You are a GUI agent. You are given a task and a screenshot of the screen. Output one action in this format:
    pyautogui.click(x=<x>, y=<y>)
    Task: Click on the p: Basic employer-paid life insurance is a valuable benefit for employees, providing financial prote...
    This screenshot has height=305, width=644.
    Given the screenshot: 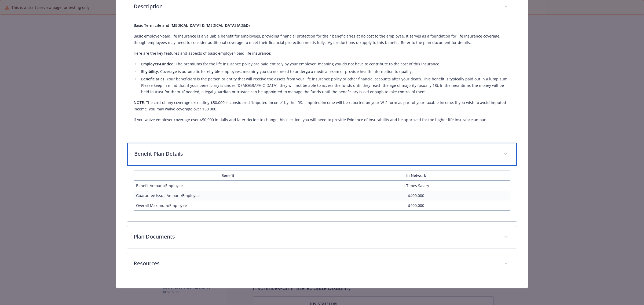 What is the action you would take?
    pyautogui.click(x=322, y=40)
    